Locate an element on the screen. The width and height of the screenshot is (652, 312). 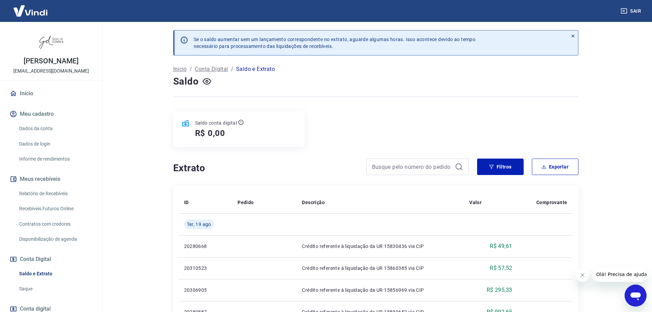
a: Saldo e Extrato is located at coordinates (55, 273).